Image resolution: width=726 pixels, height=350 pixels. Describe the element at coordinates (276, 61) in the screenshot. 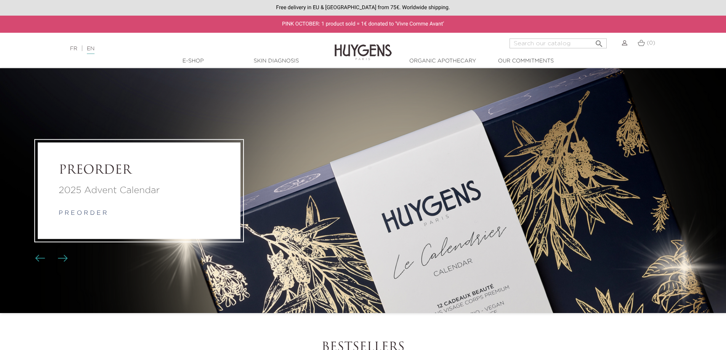

I see `a: Skin Diagnosis` at that location.